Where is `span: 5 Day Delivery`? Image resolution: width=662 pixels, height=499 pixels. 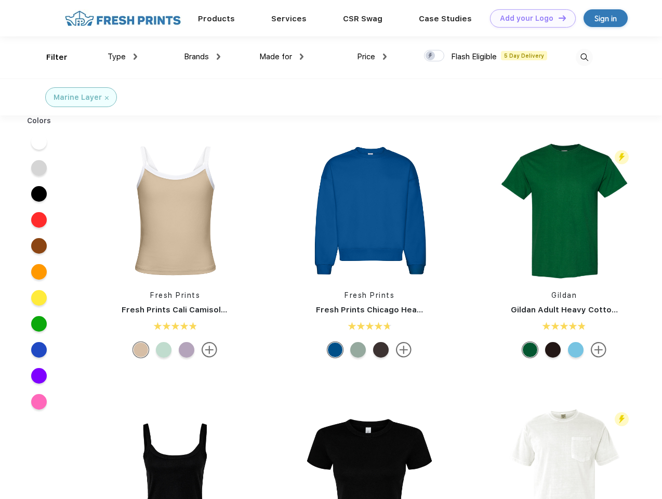 span: 5 Day Delivery is located at coordinates (524, 56).